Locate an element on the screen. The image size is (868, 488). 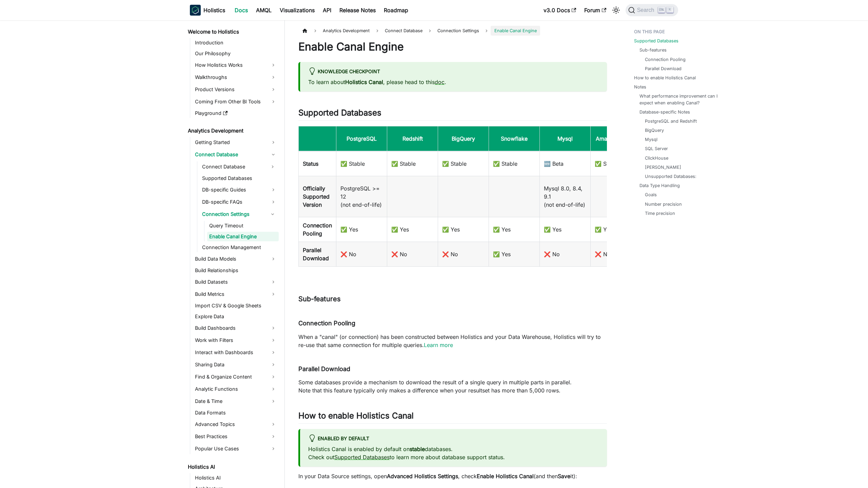
a: BigQuery is located at coordinates (654, 130).